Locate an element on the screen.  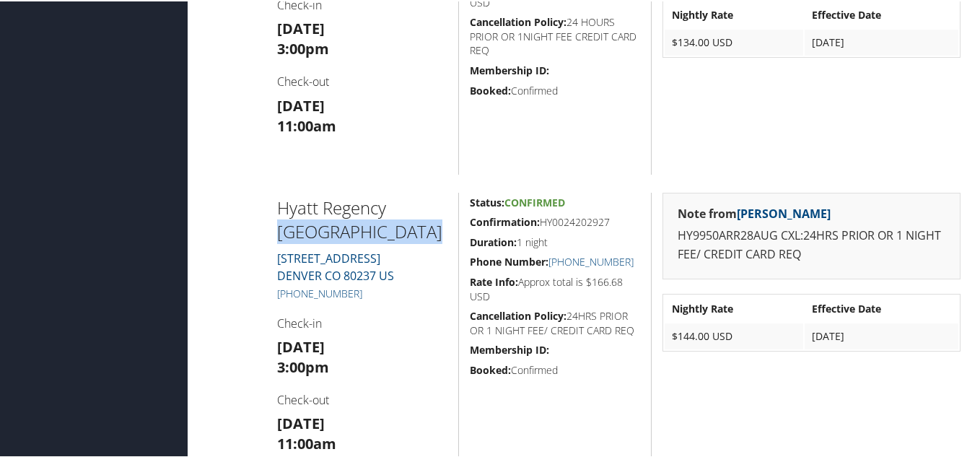
strong: Confirmation: is located at coordinates (505, 220).